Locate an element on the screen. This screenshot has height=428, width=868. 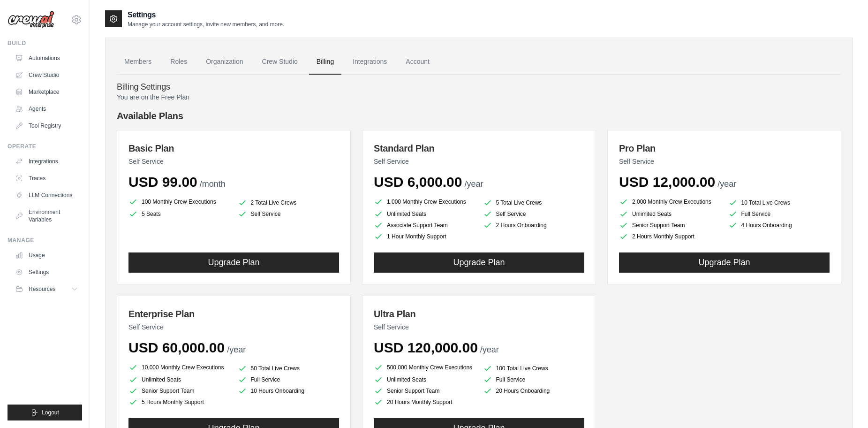
a: Traces is located at coordinates (46, 178).